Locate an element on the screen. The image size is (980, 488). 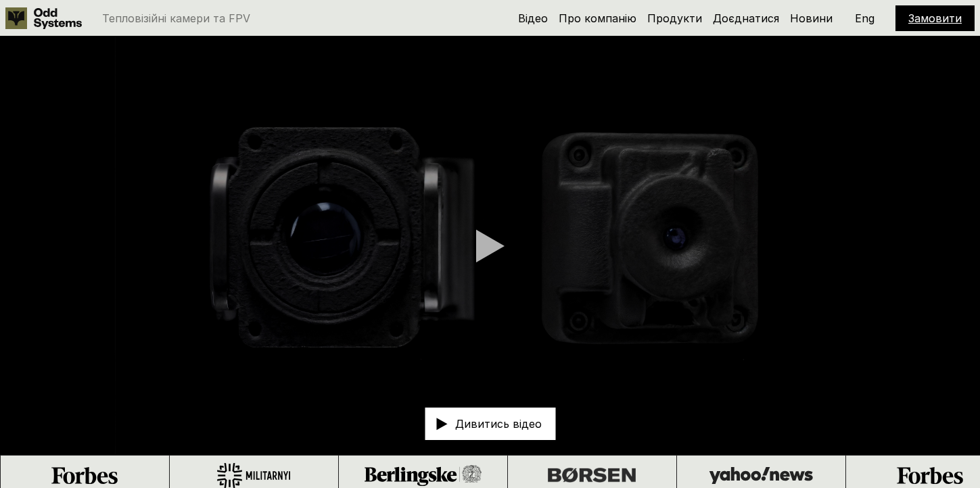
a: Відео is located at coordinates (533, 18).